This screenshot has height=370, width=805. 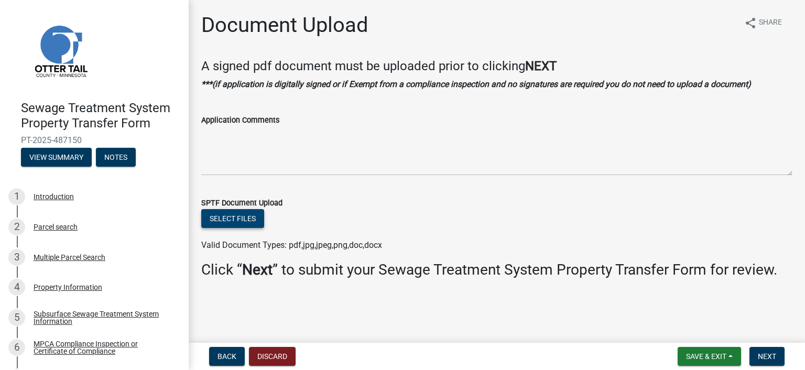 I want to click on button: View Summary, so click(x=56, y=157).